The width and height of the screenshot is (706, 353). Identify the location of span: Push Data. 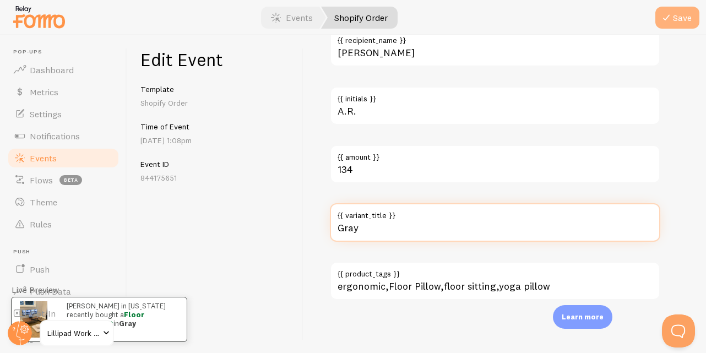
(50, 291).